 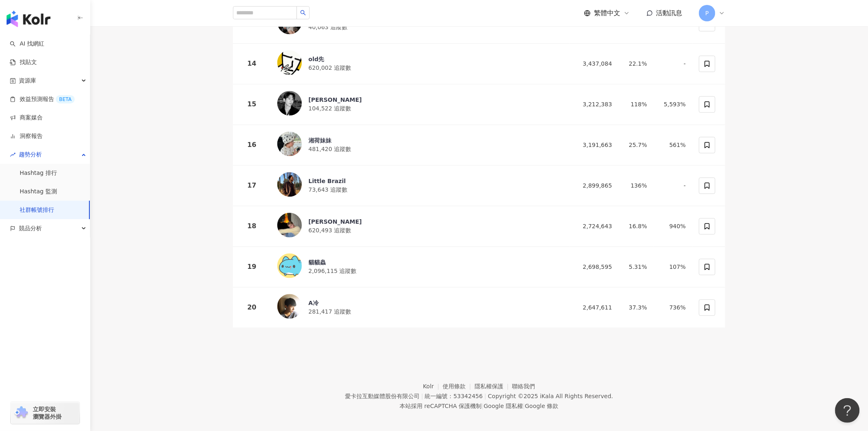 What do you see at coordinates (479, 407) in the screenshot?
I see `span: 本站採用 reCAPTCHA 保護機制` at bounding box center [479, 407].